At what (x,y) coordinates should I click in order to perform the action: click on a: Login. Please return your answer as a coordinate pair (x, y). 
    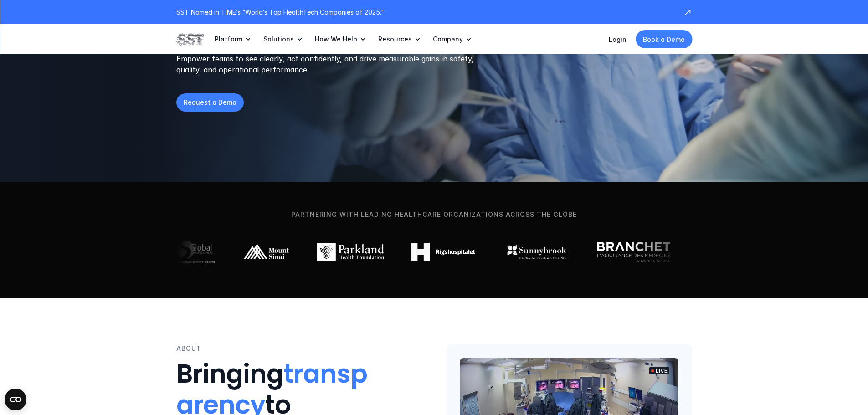
    Looking at the image, I should click on (617, 39).